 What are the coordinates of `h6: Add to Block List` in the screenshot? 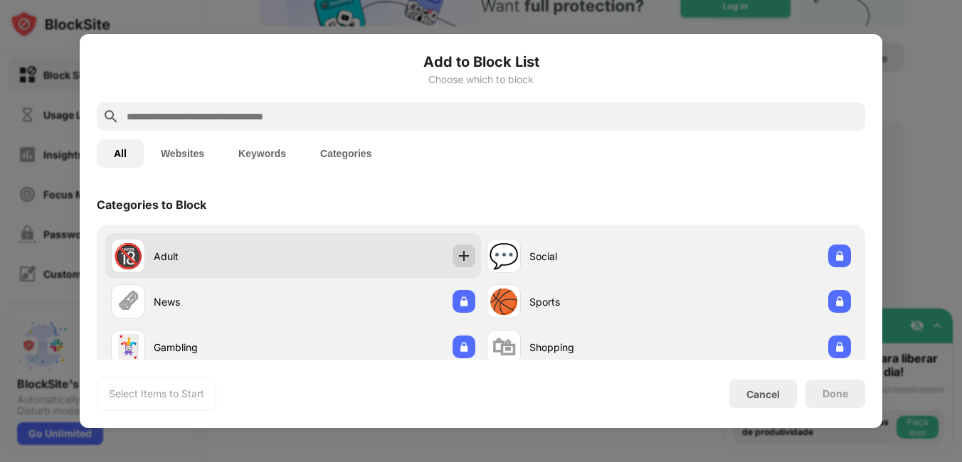 It's located at (481, 62).